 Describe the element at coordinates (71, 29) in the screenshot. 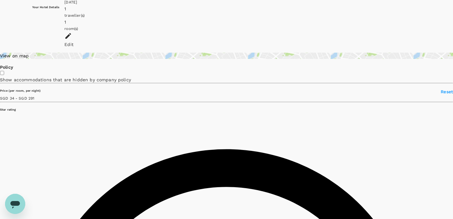

I see `span: room(s)` at that location.